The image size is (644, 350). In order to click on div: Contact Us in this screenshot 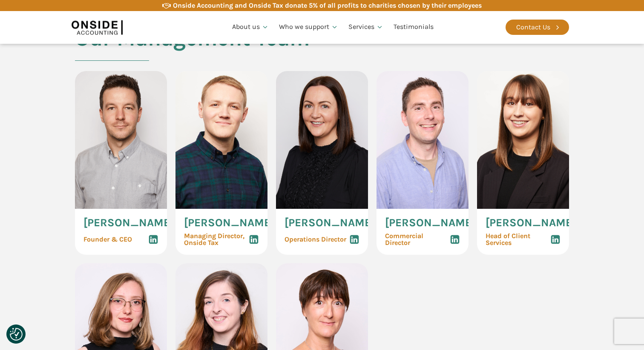, I will do `click(533, 27)`.